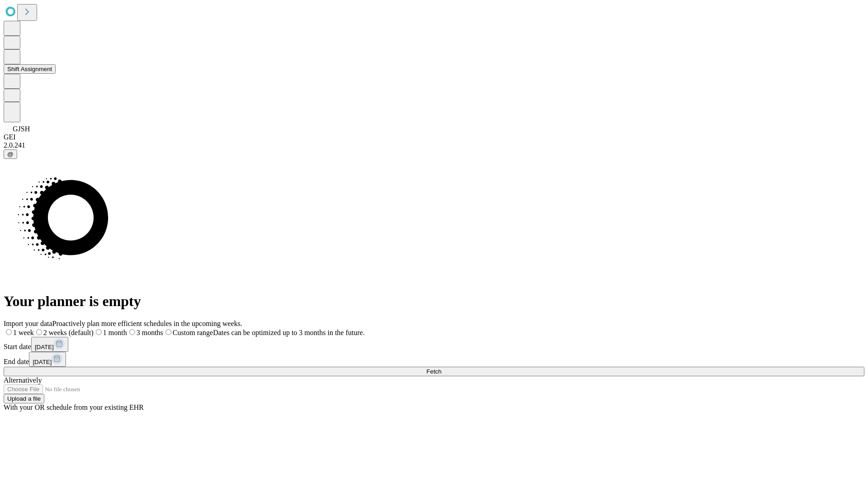 The image size is (868, 489). Describe the element at coordinates (21, 129) in the screenshot. I see `span: GJSH` at that location.